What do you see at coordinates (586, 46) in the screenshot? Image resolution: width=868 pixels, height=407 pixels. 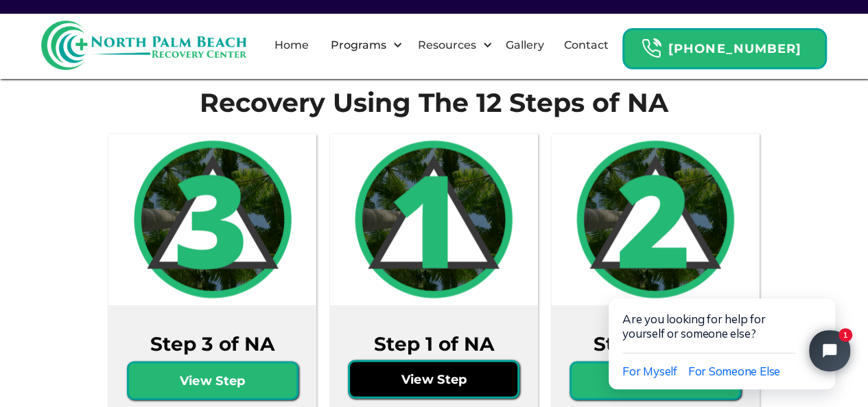 I see `a: Contact` at bounding box center [586, 46].